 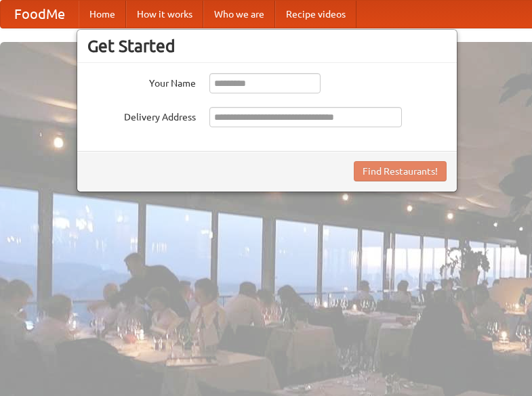 I want to click on a: FoodMe, so click(x=39, y=15).